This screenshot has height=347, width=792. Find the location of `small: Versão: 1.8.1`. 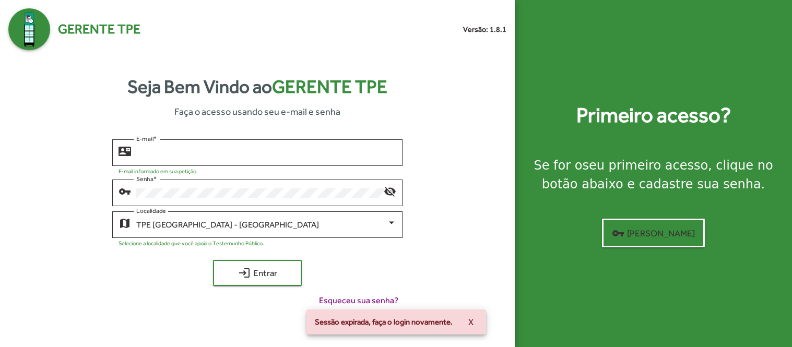

small: Versão: 1.8.1 is located at coordinates (485, 29).